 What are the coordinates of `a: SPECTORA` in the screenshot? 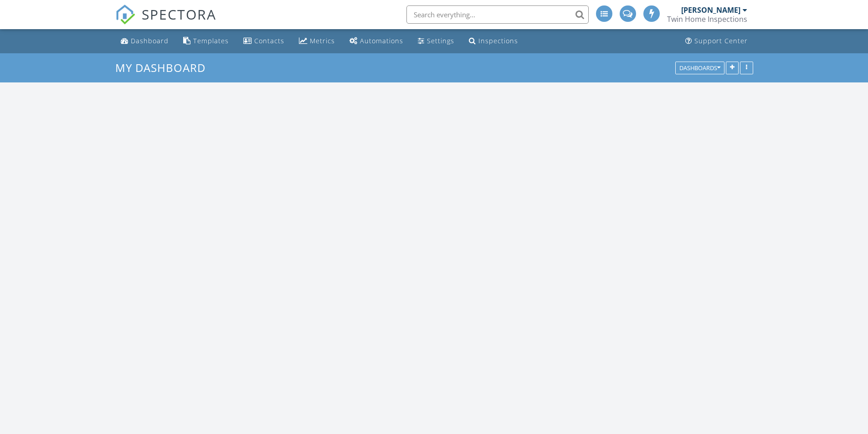 It's located at (166, 22).